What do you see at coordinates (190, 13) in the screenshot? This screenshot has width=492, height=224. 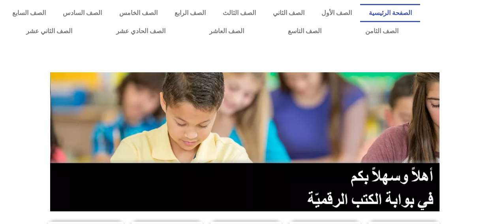 I see `a: الصف الرابع` at bounding box center [190, 13].